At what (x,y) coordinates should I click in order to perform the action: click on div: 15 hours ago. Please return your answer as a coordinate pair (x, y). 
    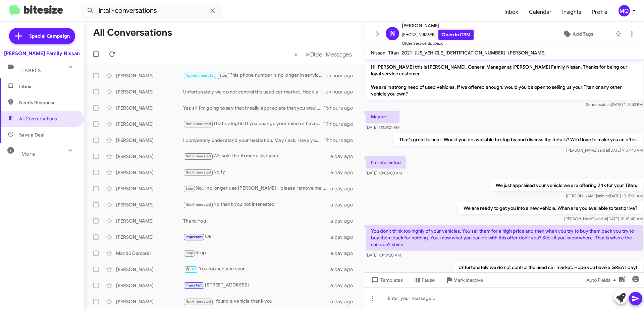
    Looking at the image, I should click on (341, 108).